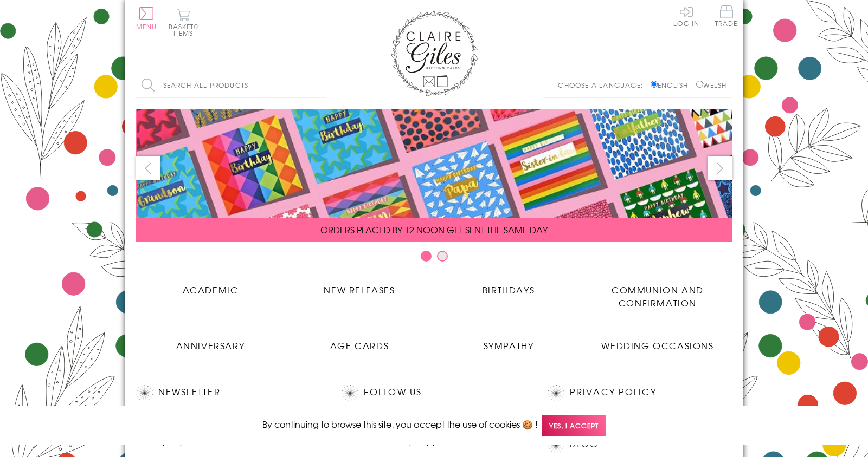 The image size is (868, 457). I want to click on a: Blog, so click(584, 444).